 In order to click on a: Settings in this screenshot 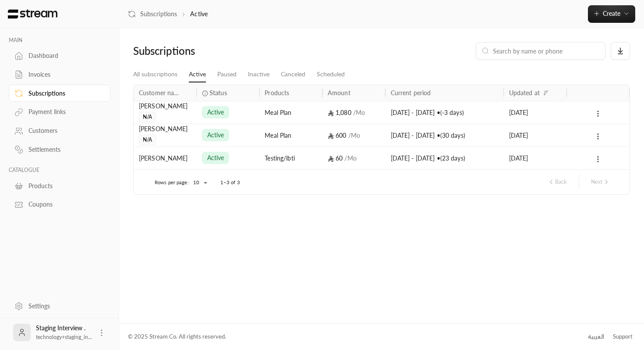, I will do `click(60, 306)`.